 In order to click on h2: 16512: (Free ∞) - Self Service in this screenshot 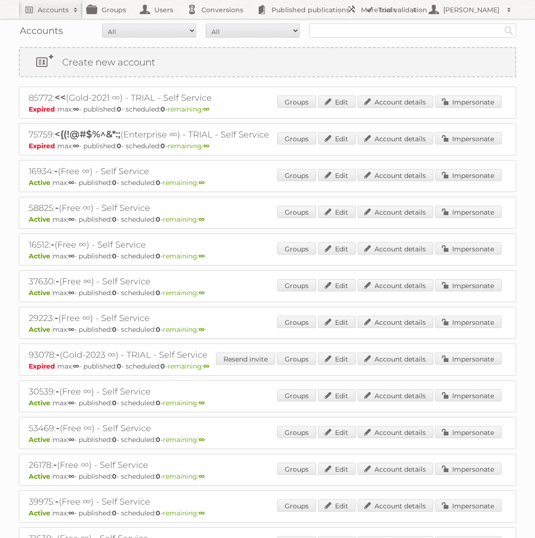, I will do `click(194, 245)`.